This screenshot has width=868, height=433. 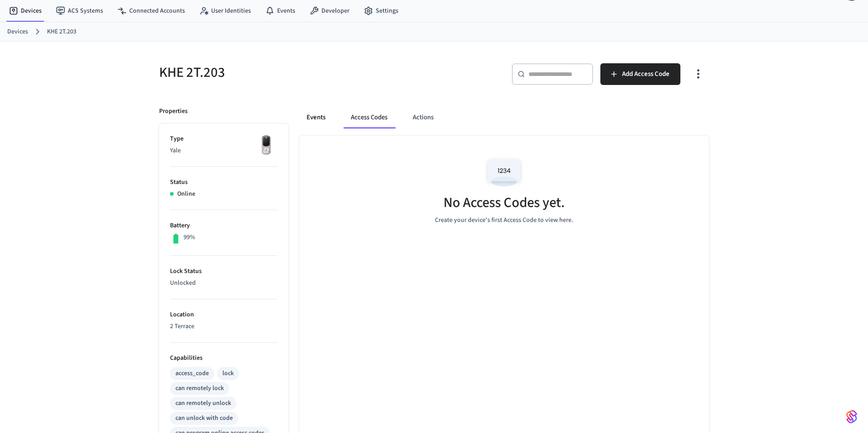 What do you see at coordinates (224, 182) in the screenshot?
I see `p: Status` at bounding box center [224, 182].